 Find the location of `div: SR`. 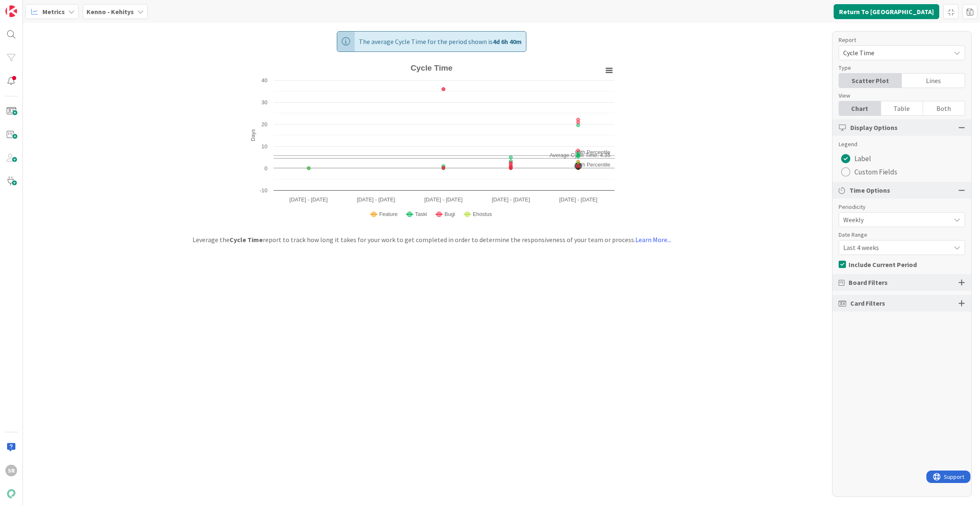

div: SR is located at coordinates (11, 471).